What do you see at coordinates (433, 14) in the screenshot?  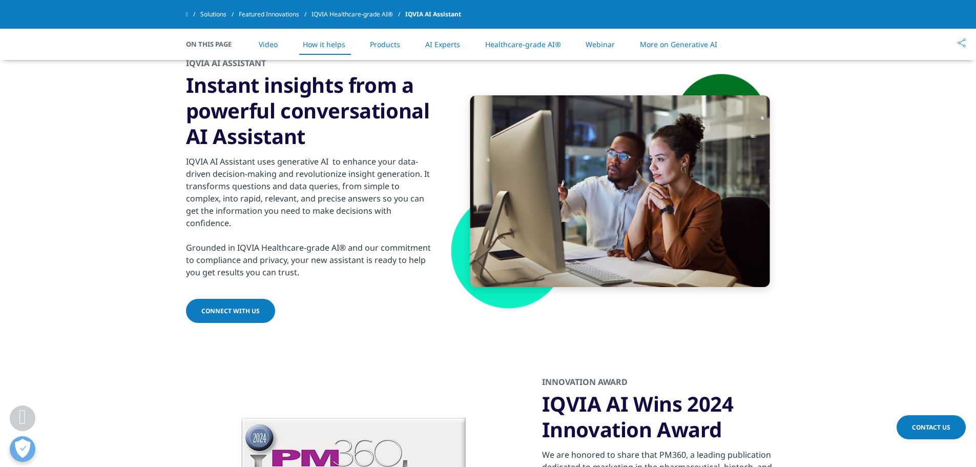 I see `span: IQVIA AI Assistant` at bounding box center [433, 14].